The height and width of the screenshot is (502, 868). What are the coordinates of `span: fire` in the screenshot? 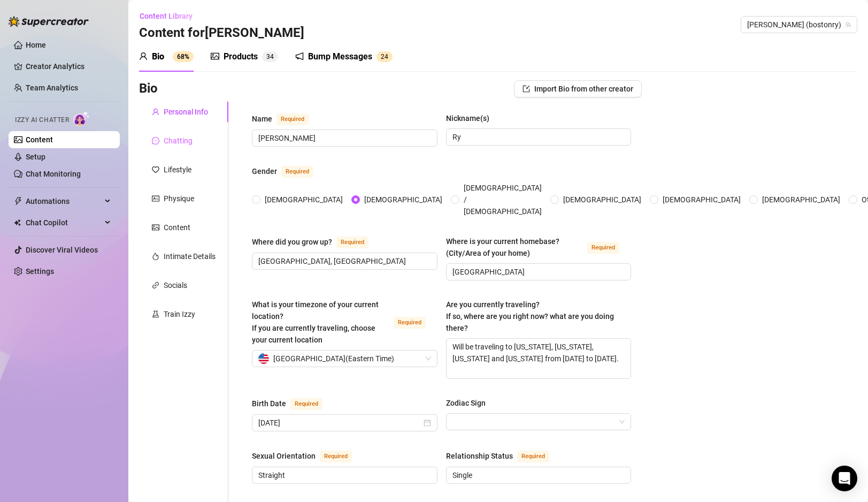 It's located at (156, 256).